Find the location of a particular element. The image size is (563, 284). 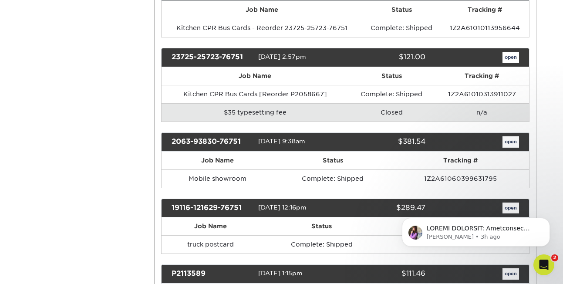

td: $35 typesetting fee is located at coordinates (255, 112).